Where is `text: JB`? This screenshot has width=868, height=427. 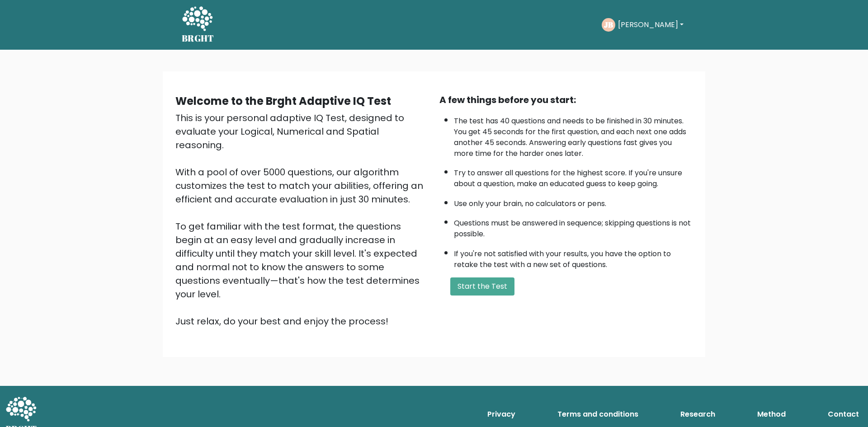
text: JB is located at coordinates (609, 24).